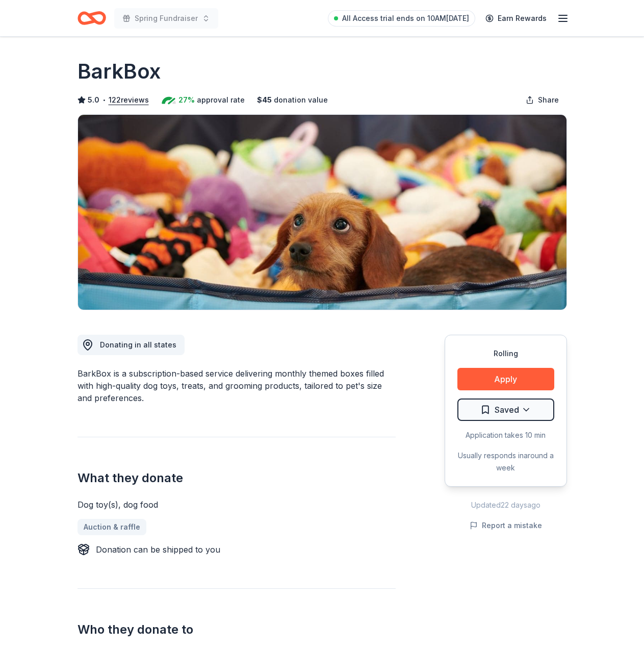  Describe the element at coordinates (506, 462) in the screenshot. I see `div: Usually responds in around a week` at that location.